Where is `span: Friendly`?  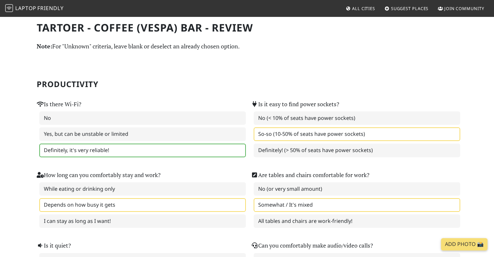
span: Friendly is located at coordinates (50, 8).